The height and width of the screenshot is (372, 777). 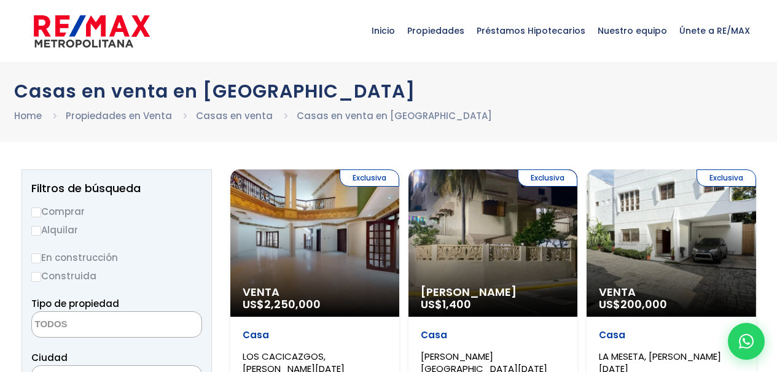 I want to click on textarea: Search, so click(x=92, y=325).